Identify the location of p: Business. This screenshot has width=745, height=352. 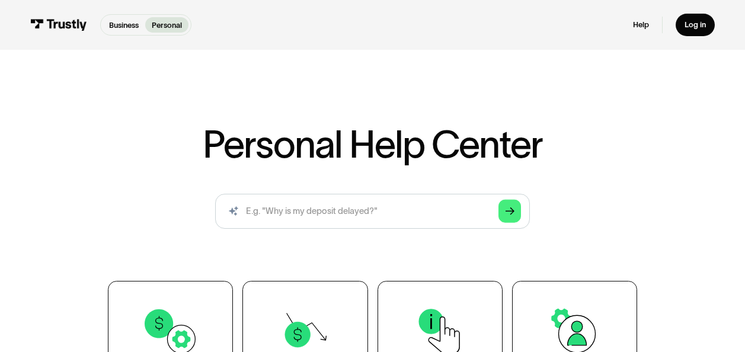
(124, 25).